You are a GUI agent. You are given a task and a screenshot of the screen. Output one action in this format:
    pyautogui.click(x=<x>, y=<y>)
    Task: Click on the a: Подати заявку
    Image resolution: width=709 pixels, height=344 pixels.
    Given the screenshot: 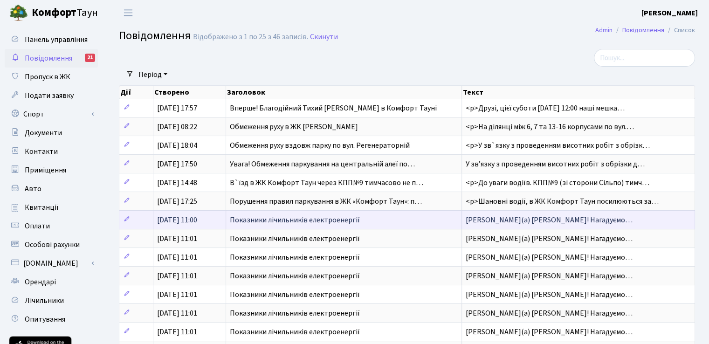 What is the action you would take?
    pyautogui.click(x=51, y=96)
    